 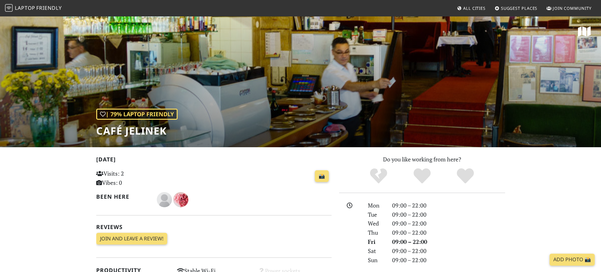 What do you see at coordinates (471, 8) in the screenshot?
I see `a: All Cities` at bounding box center [471, 8].